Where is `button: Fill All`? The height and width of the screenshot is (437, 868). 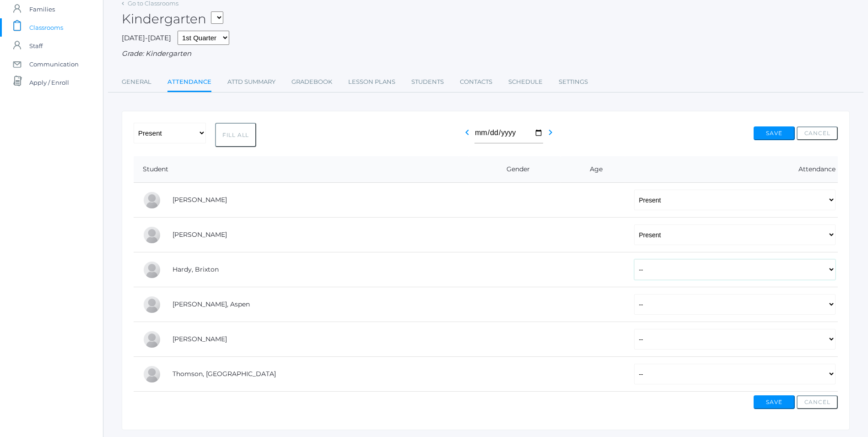 button: Fill All is located at coordinates (236, 134).